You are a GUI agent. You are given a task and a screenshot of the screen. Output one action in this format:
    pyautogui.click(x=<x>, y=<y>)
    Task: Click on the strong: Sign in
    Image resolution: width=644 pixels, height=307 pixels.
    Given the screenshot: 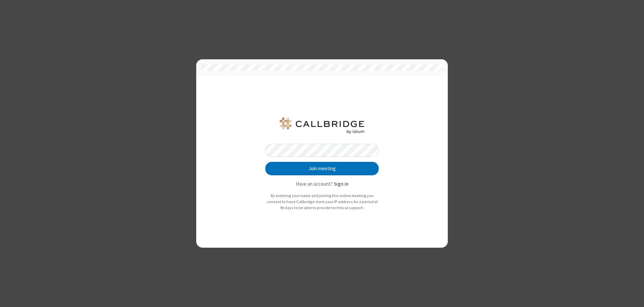 What is the action you would take?
    pyautogui.click(x=341, y=183)
    